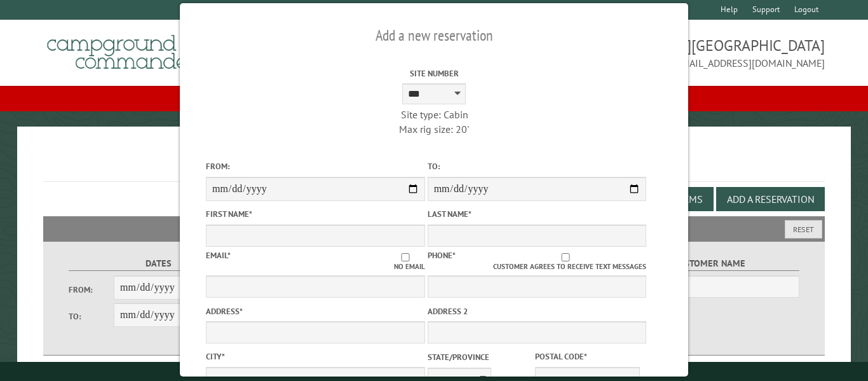 The image size is (868, 381). Describe the element at coordinates (537, 214) in the screenshot. I see `label: Last Name` at that location.